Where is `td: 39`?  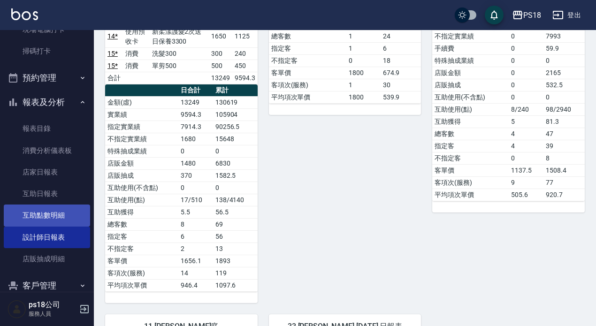 td: 39 is located at coordinates (564, 146).